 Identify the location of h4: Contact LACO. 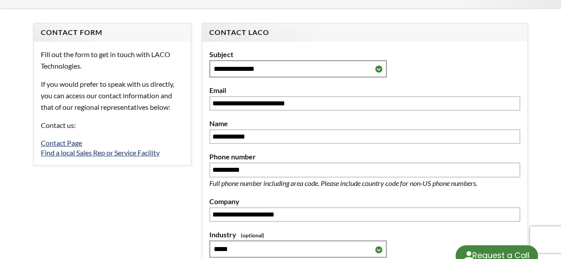
(365, 32).